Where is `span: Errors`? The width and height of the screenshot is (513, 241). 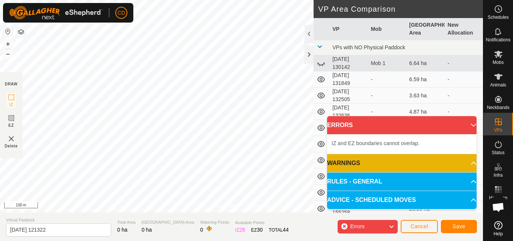 span: Errors is located at coordinates (357, 226).